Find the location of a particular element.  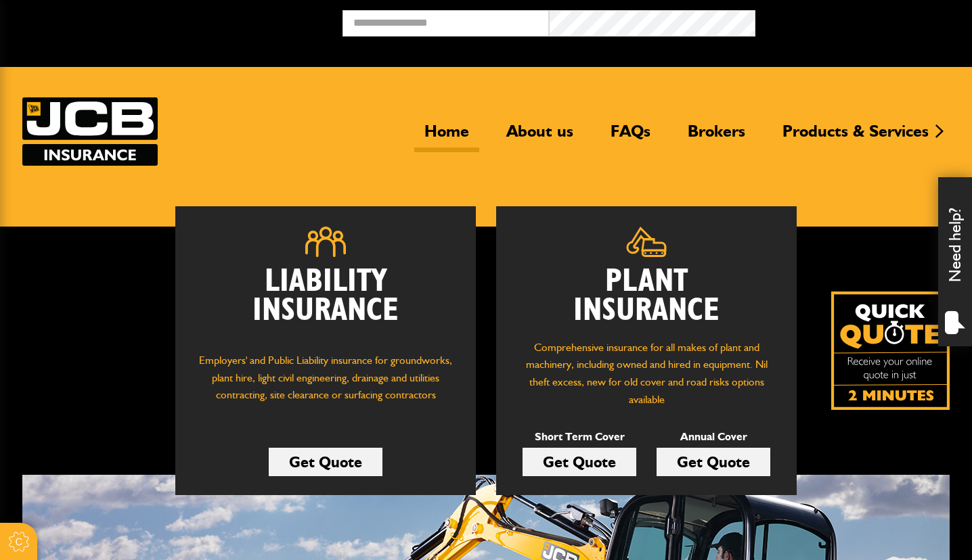

h2: Plant Insurance is located at coordinates (647, 297).